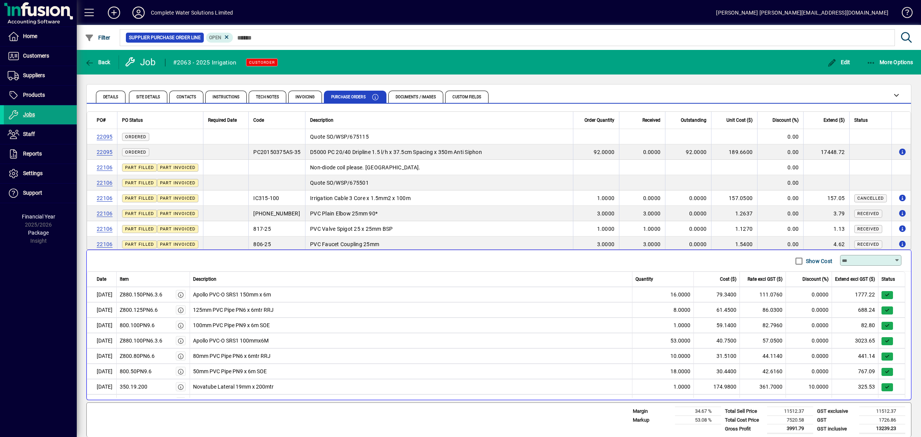  What do you see at coordinates (734, 152) in the screenshot?
I see `td: 189.6600` at bounding box center [734, 152].